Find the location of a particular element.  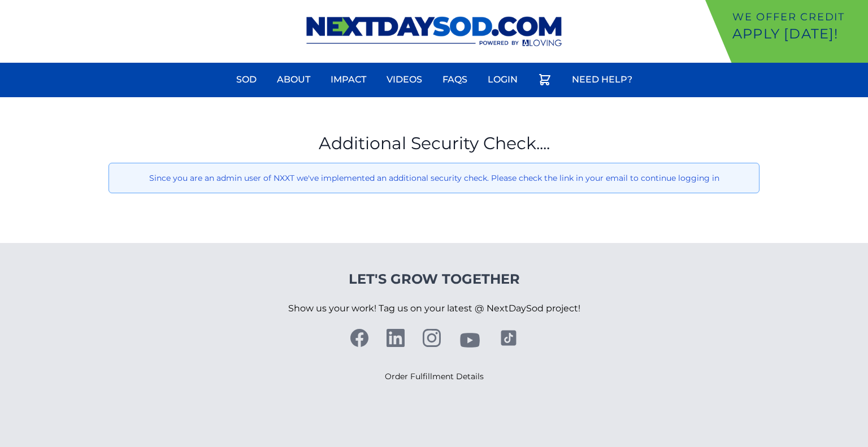

p: We offer Credit is located at coordinates (798, 17).